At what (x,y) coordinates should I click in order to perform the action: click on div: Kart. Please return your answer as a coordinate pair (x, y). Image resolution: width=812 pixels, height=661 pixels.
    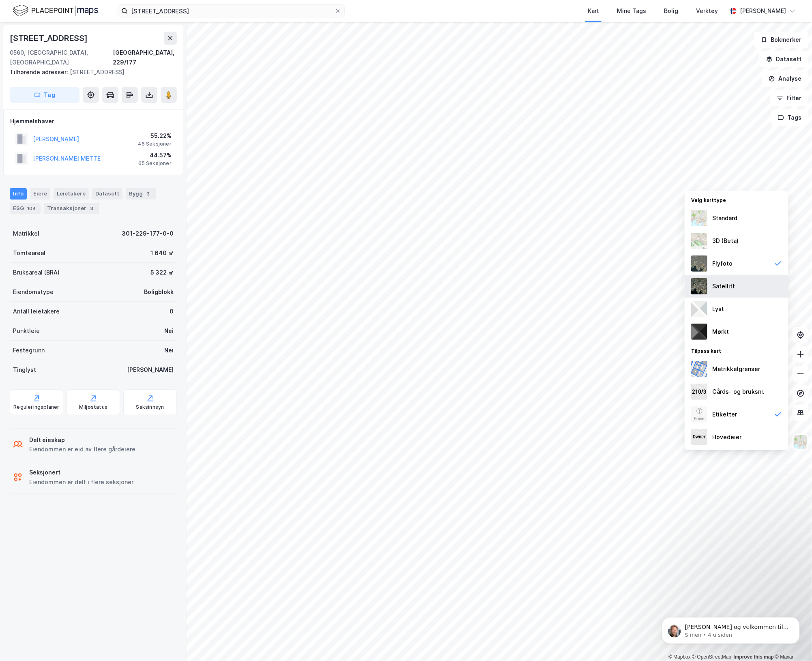
    Looking at the image, I should click on (593, 11).